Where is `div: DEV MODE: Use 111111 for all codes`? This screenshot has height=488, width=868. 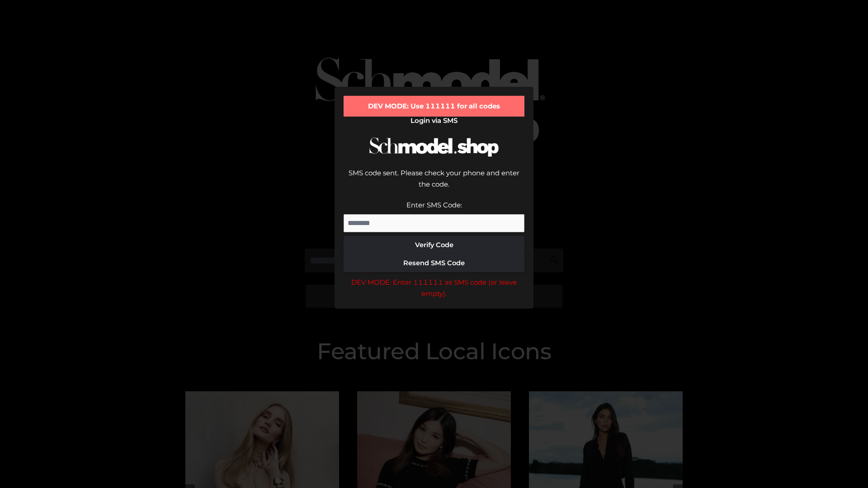
div: DEV MODE: Use 111111 for all codes is located at coordinates (434, 106).